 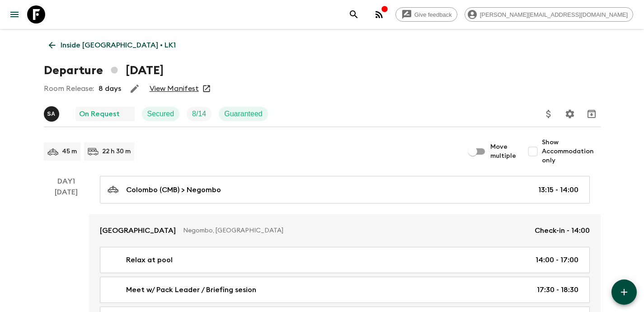 What do you see at coordinates (51, 114) in the screenshot?
I see `p: S A` at bounding box center [51, 114].